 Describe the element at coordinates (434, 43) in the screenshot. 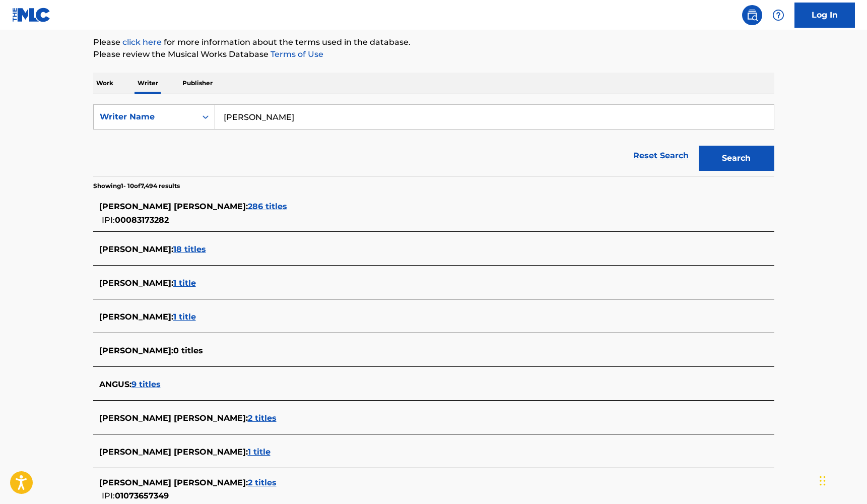

I see `p: Please for more information about the terms used in the database.` at that location.